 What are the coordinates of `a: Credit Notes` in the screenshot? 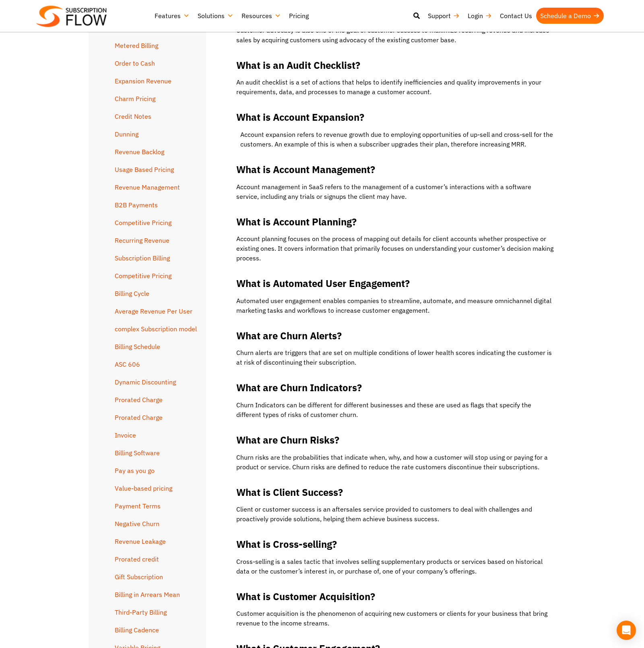 It's located at (133, 116).